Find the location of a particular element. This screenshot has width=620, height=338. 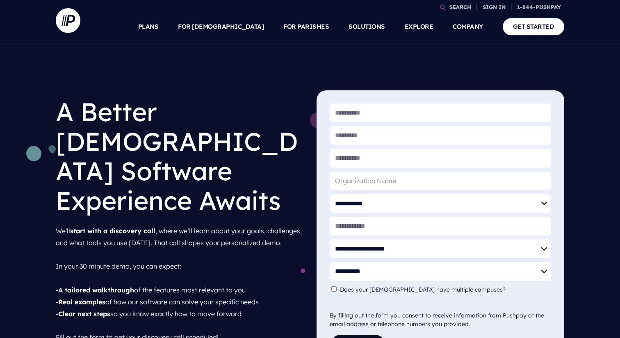

div: By filling out the form you consent to receive information from Pushpay at the email address or t... is located at coordinates (441, 315).